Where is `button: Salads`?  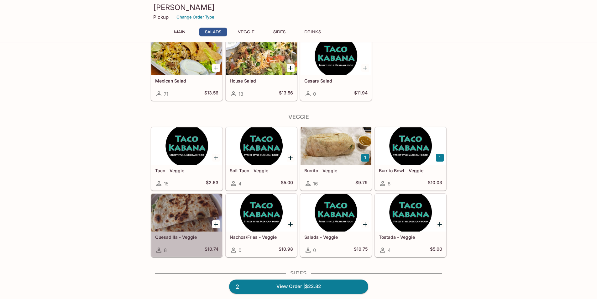
button: Salads is located at coordinates (213, 32).